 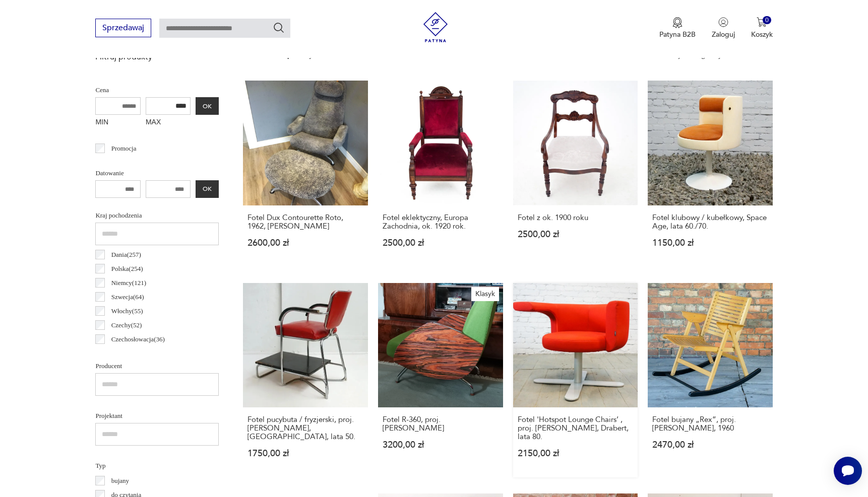 What do you see at coordinates (157, 90) in the screenshot?
I see `p: Cena` at bounding box center [157, 90].